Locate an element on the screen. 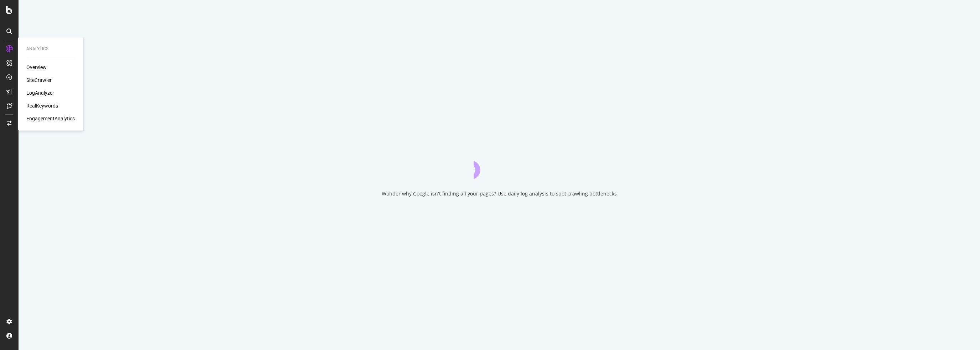 The height and width of the screenshot is (350, 980). a: EngagementAnalytics is located at coordinates (50, 119).